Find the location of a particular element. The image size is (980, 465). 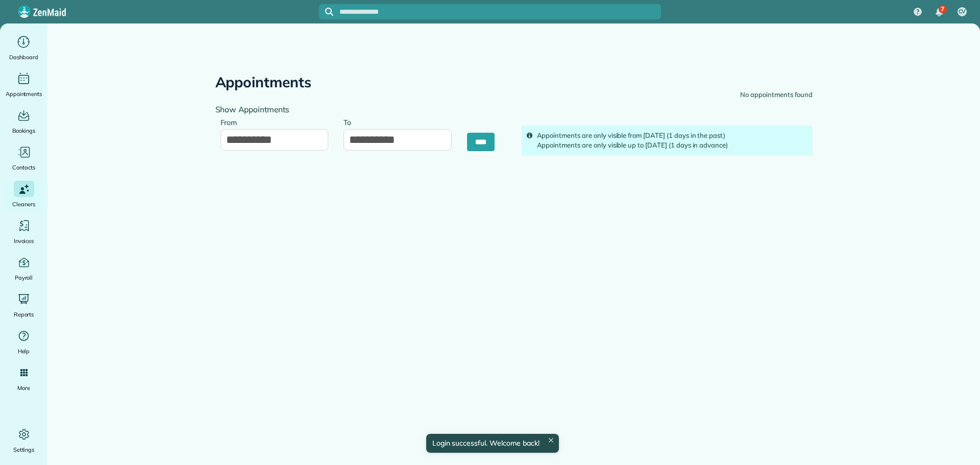

span: Reports is located at coordinates (24, 315).